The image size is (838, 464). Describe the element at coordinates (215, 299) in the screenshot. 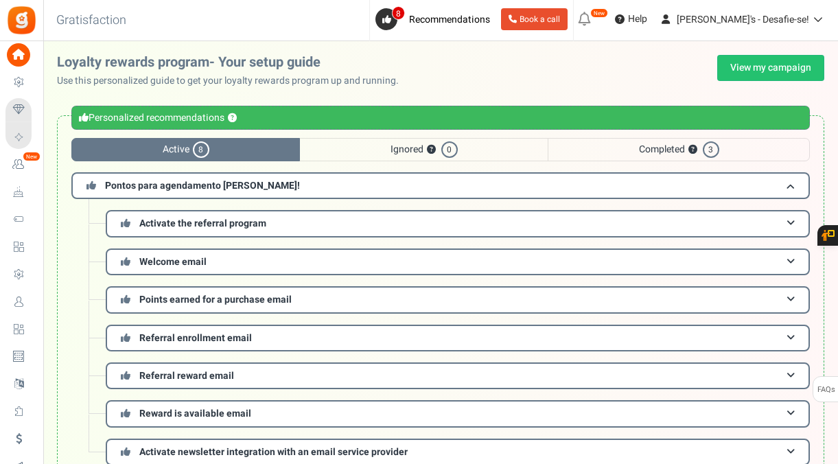

I see `span: Points earned for a purchase email` at that location.